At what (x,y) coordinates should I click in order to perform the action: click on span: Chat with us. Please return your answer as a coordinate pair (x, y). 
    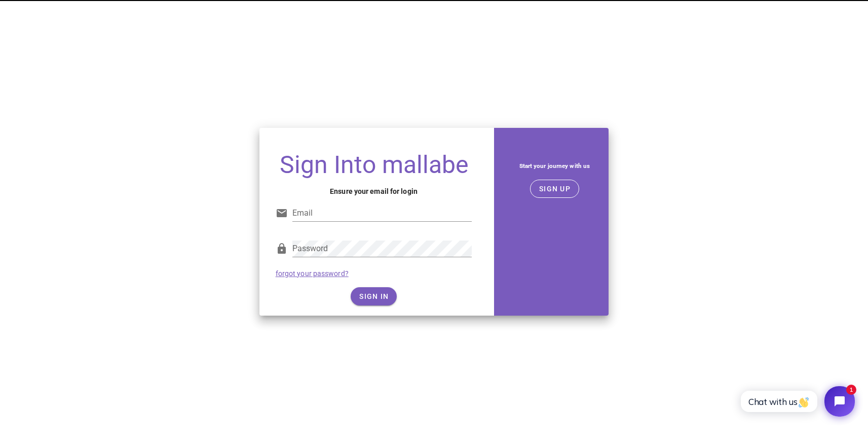
    Looking at the image, I should click on (49, 24).